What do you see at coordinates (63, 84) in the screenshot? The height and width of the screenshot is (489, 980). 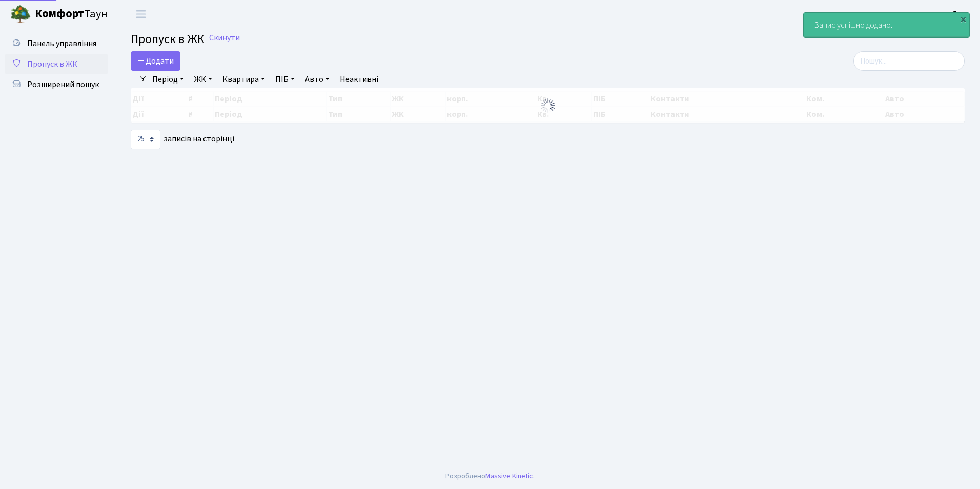 I see `span: Розширений пошук` at bounding box center [63, 84].